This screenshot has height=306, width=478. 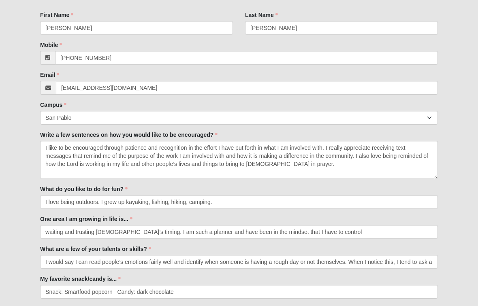 What do you see at coordinates (261, 15) in the screenshot?
I see `label: Last Name` at bounding box center [261, 15].